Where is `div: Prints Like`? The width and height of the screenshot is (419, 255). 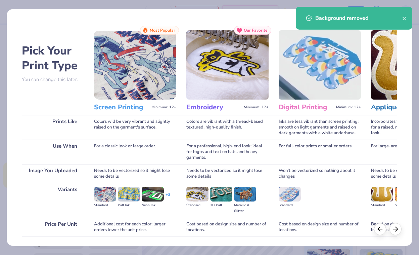
div: Prints Like is located at coordinates (53, 127).